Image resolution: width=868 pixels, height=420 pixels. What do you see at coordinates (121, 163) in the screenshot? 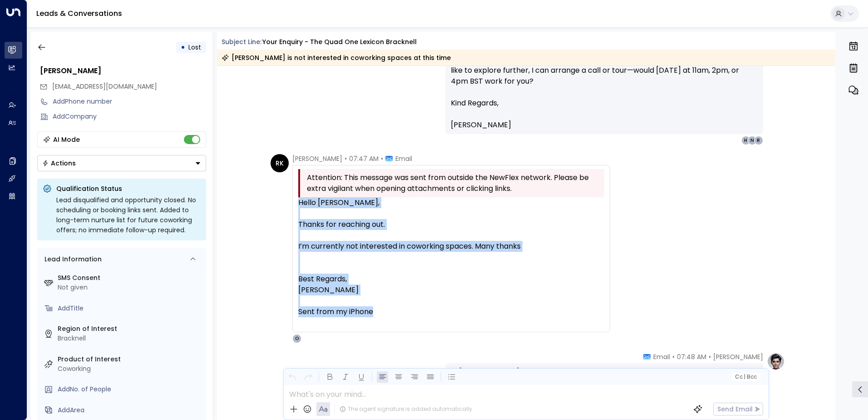
I see `div: Button group with a nested menu` at bounding box center [121, 163].